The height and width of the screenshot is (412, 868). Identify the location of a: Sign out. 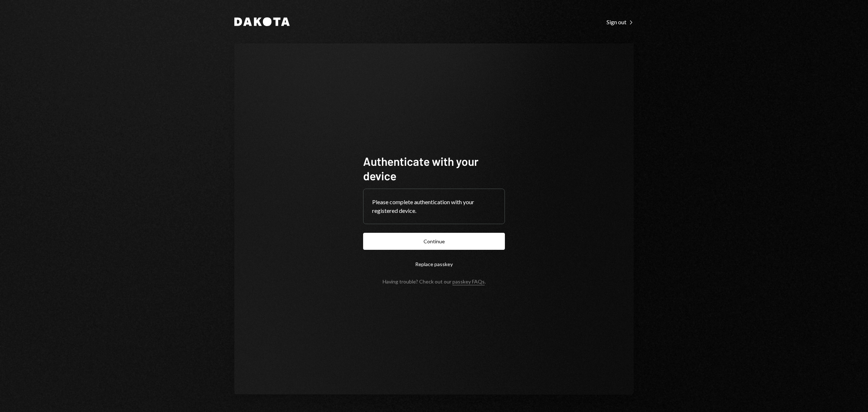
(620, 22).